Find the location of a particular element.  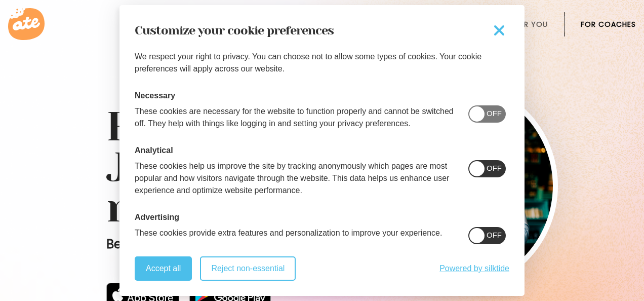

p: Be Mindful with Ate is located at coordinates (248, 244).